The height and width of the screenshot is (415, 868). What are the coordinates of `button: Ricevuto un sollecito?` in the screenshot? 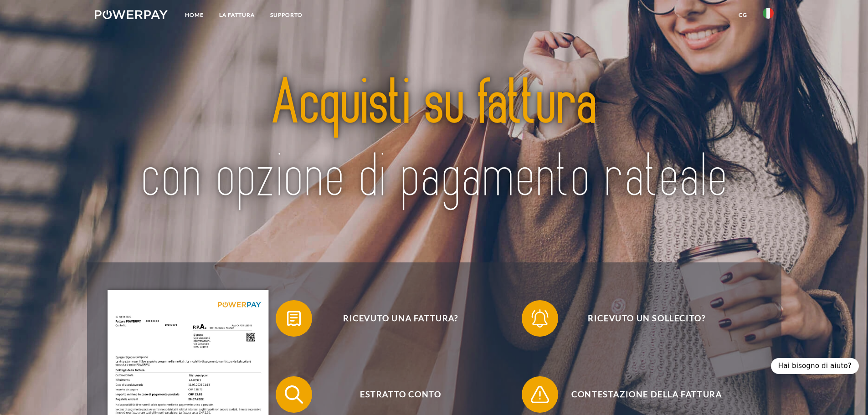 It's located at (640, 319).